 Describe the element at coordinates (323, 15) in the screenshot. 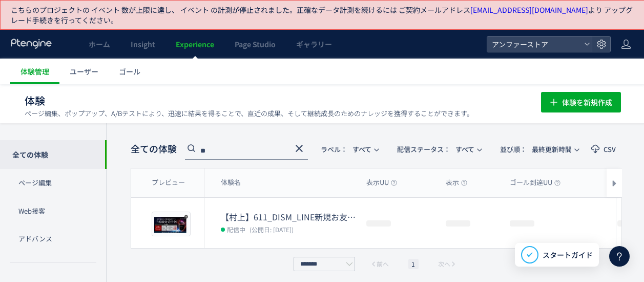

I see `p: こちらのプロジェクトの イベント 数が上限に達し、 イベント の計測が停止されました。` at that location.